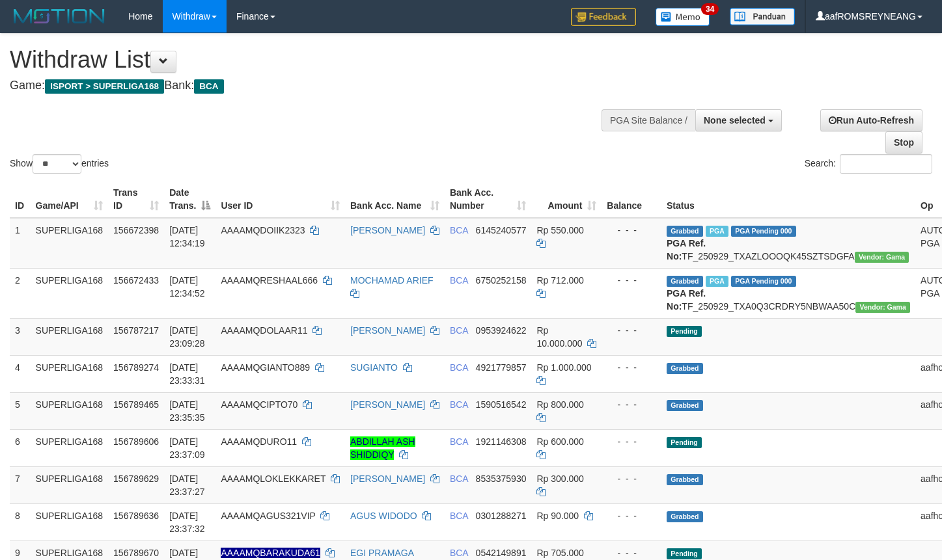 This screenshot has height=560, width=942. I want to click on td: 4, so click(20, 373).